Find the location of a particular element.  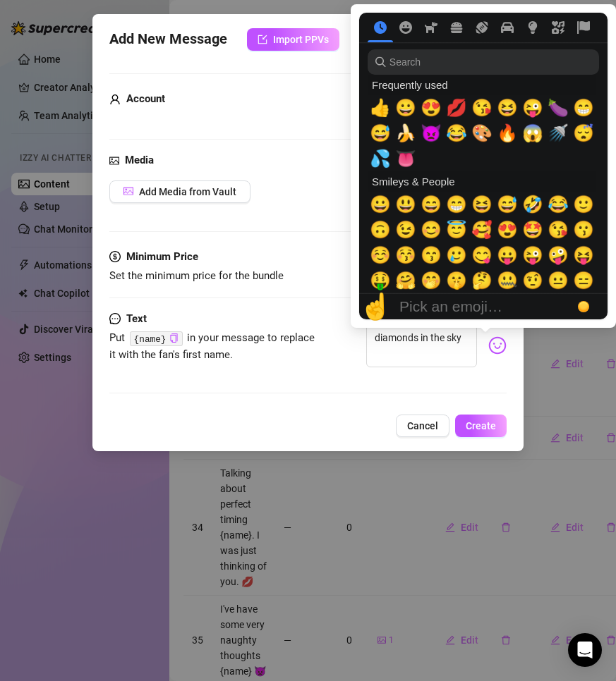

button: Add Media from Vault is located at coordinates (180, 192).